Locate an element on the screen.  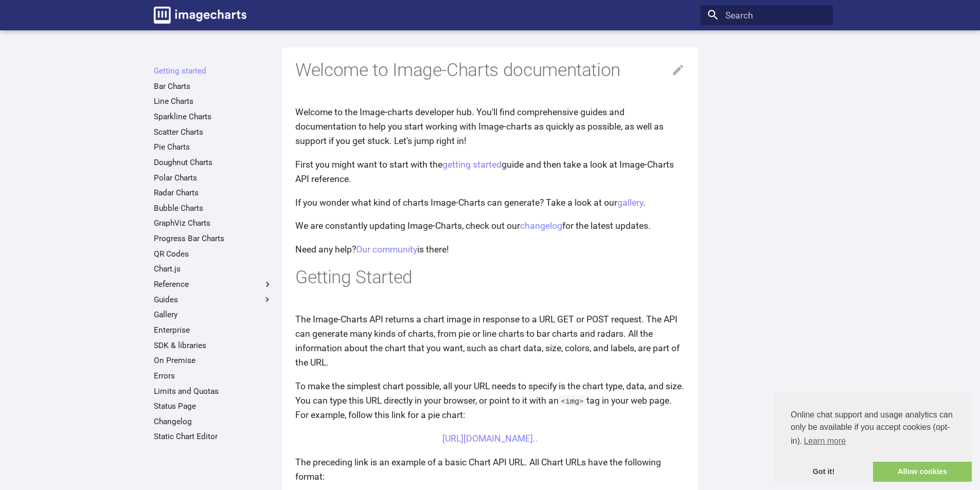
h1: Welcome to Image-Charts documentation is located at coordinates (490, 70).